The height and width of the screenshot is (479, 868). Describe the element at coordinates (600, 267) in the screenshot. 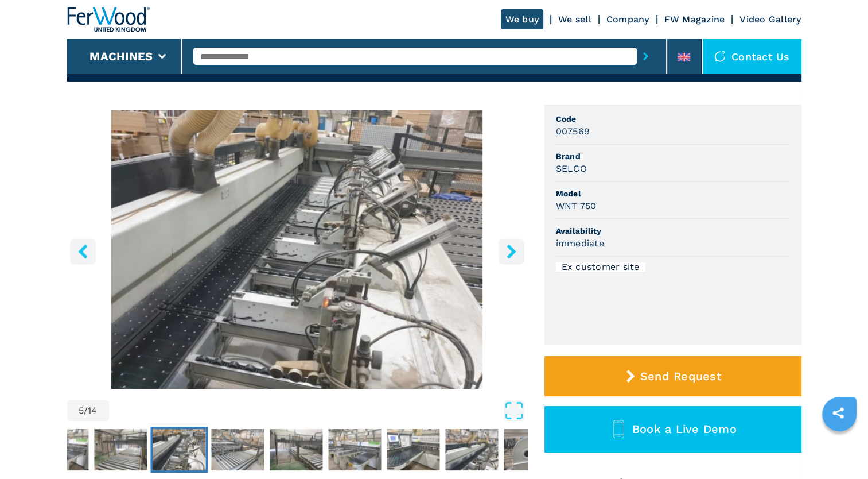

I see `div: Ex customer site` at that location.